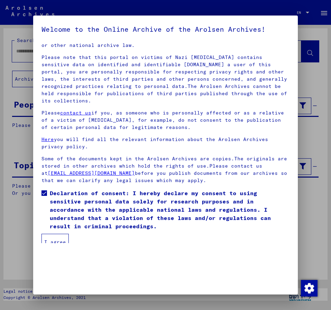 The height and width of the screenshot is (310, 331). I want to click on div: Change consent, so click(308, 288).